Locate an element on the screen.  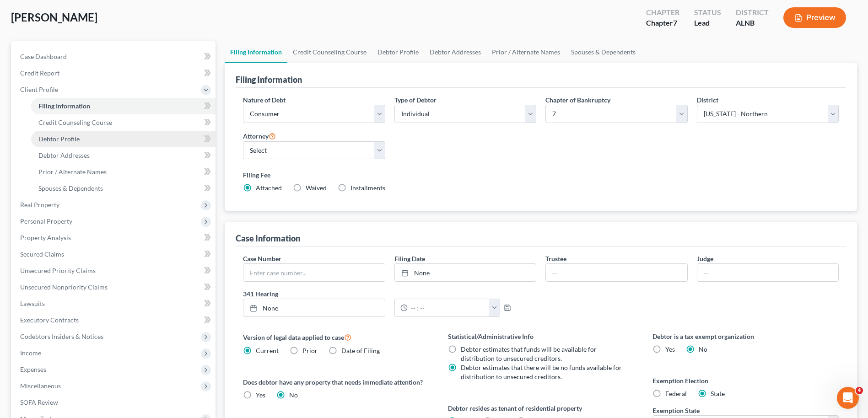
a: SOFA Review is located at coordinates (114, 402).